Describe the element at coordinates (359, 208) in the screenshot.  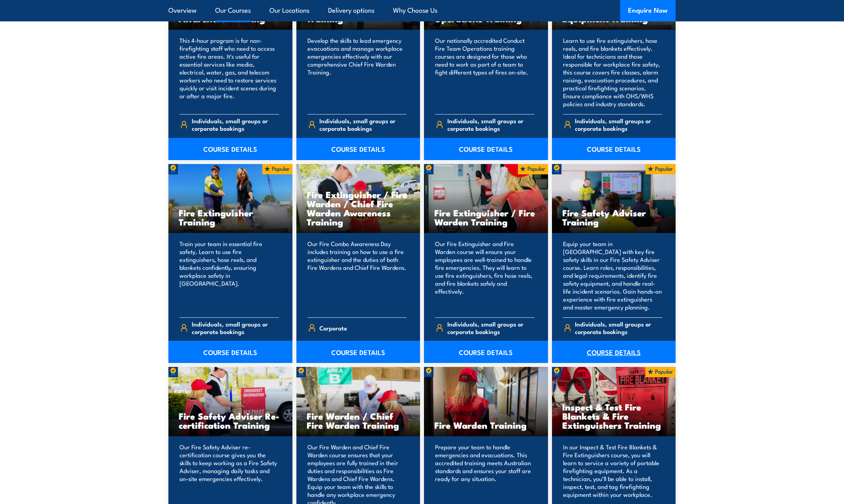
I see `h3: Fire Extinguisher / Fire Warden / Chief Fire Warden Awareness Training` at that location.